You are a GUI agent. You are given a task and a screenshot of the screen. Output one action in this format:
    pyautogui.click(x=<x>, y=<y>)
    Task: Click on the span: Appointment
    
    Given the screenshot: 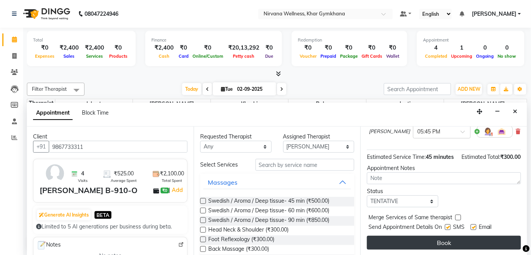 What is the action you would take?
    pyautogui.click(x=53, y=113)
    